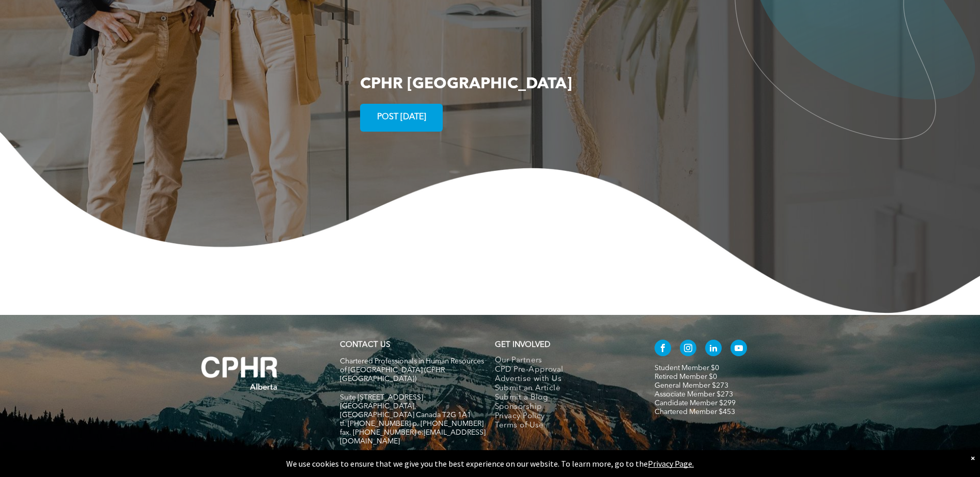  I want to click on a: Privacy Page., so click(670, 463).